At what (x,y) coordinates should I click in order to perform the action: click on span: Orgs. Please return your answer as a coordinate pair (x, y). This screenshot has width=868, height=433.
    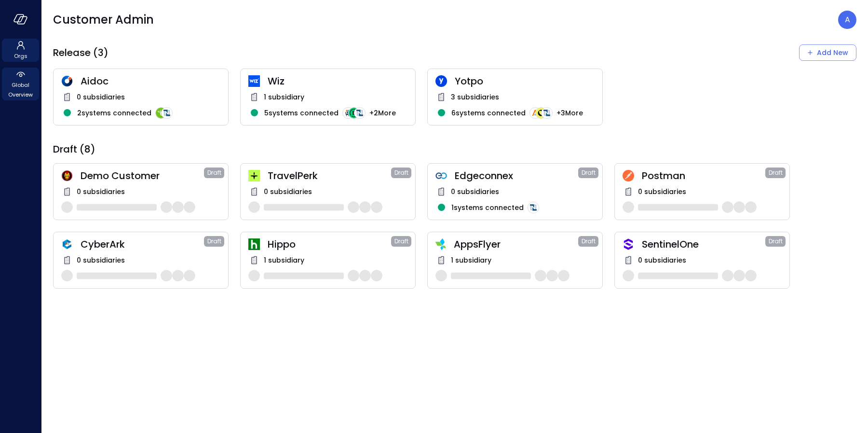
    Looking at the image, I should click on (21, 56).